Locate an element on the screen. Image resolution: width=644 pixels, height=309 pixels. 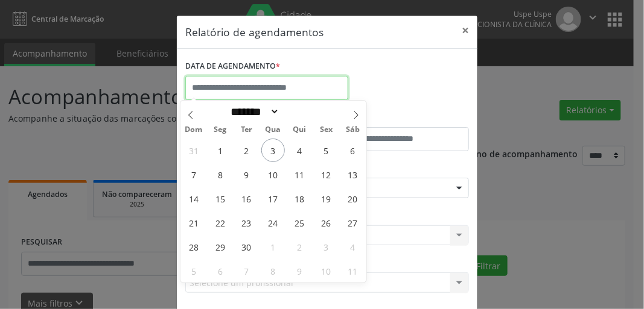
span: Qui is located at coordinates (300, 130).